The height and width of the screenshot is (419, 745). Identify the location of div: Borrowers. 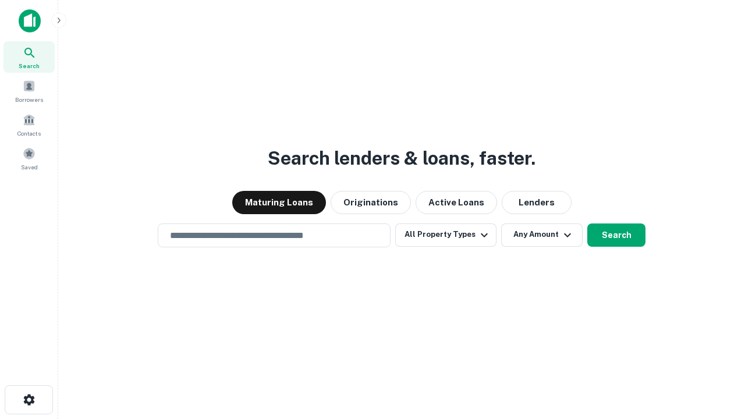
(29, 91).